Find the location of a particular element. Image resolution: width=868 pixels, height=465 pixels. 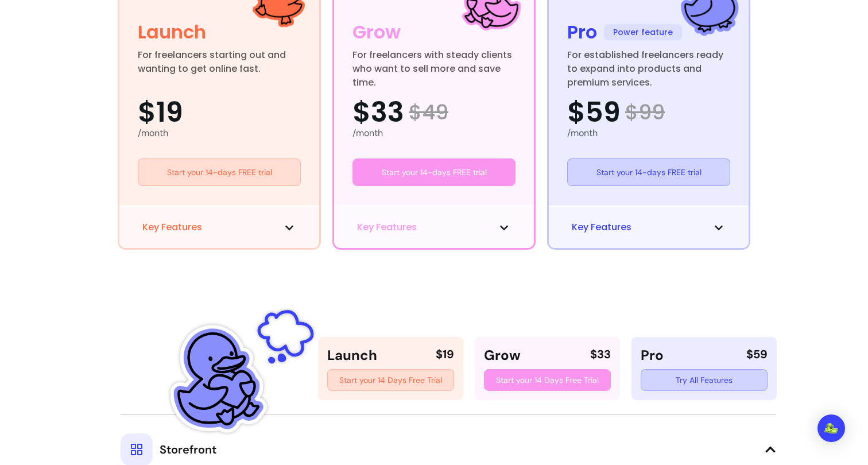

div: For freelancers starting out and wanting to get online fast. is located at coordinates (219, 62).